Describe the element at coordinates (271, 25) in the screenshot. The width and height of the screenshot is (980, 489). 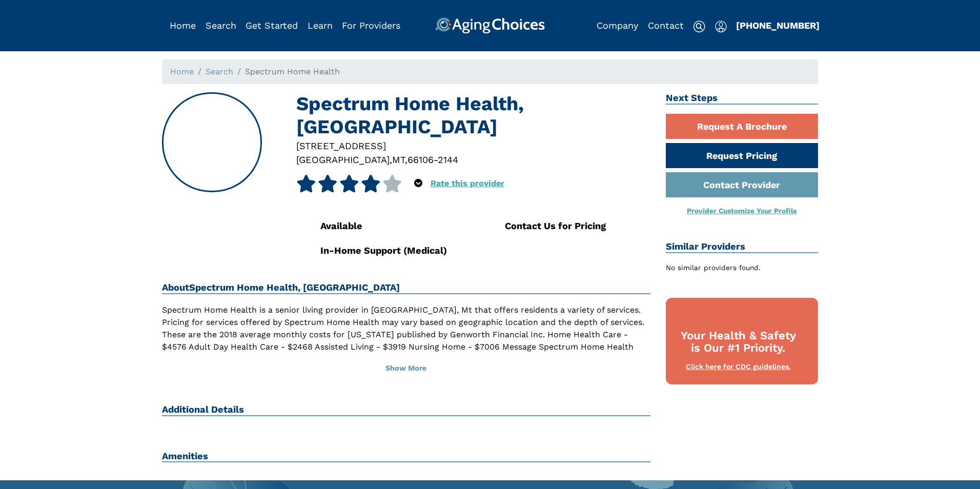
I see `a: Get Started` at that location.